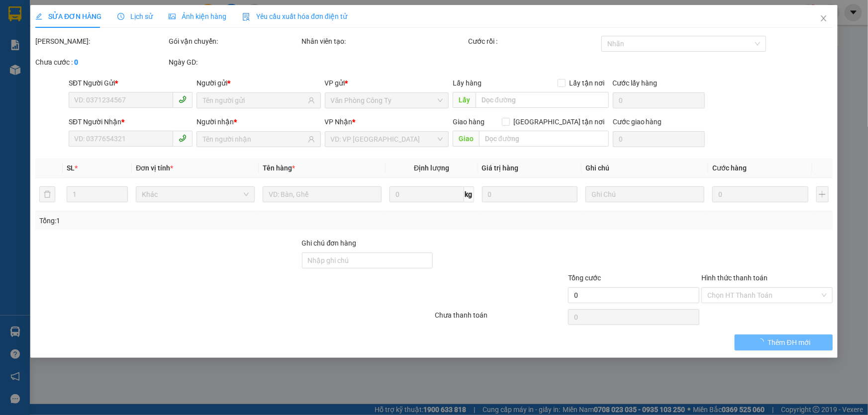 The width and height of the screenshot is (868, 415). Describe the element at coordinates (198, 16) in the screenshot. I see `span: Ảnh kiện hàng` at that location.